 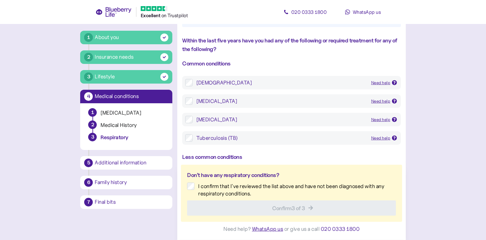 I want to click on button: 3Lifestyle, so click(x=126, y=77).